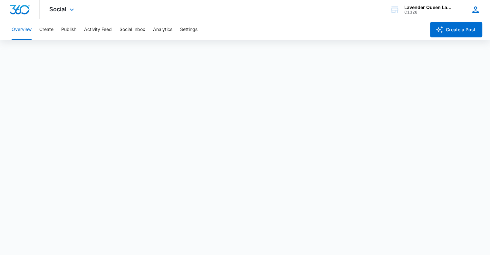 The image size is (490, 255). What do you see at coordinates (132, 30) in the screenshot?
I see `button: Social Inbox` at bounding box center [132, 30].